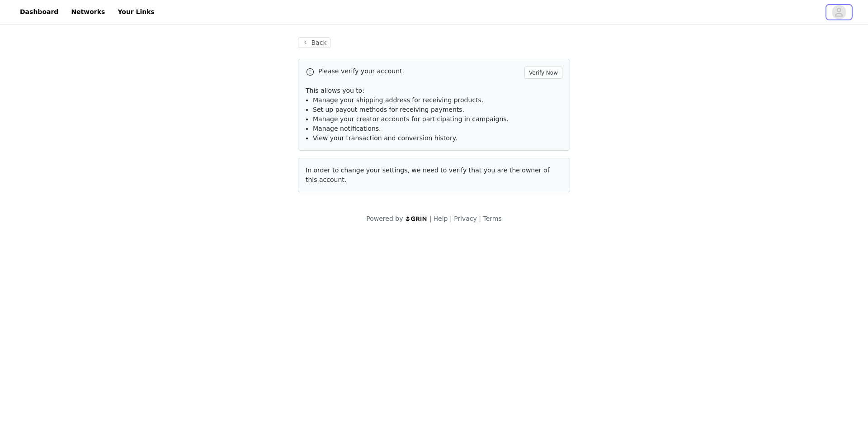 The image size is (868, 438). I want to click on img: logo, so click(416, 218).